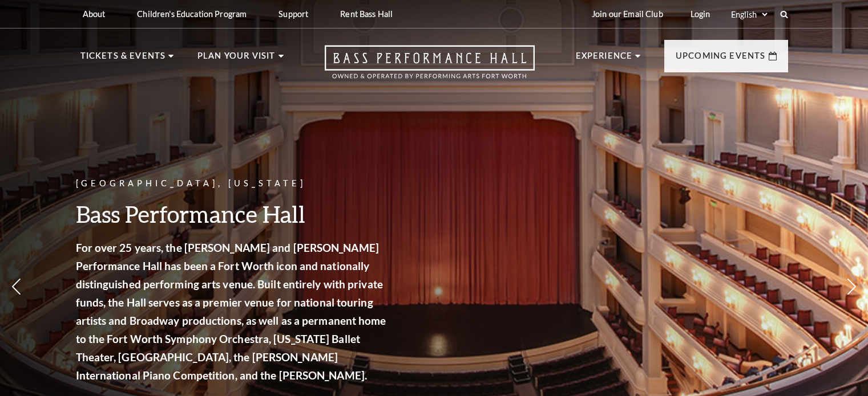  Describe the element at coordinates (367, 13) in the screenshot. I see `p: Rent Bass Hall` at that location.